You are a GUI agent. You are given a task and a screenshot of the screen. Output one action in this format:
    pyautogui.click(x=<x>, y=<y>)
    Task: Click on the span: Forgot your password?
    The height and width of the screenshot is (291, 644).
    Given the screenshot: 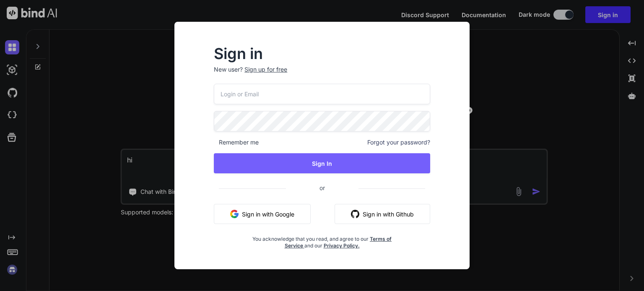 What is the action you would take?
    pyautogui.click(x=399, y=143)
    